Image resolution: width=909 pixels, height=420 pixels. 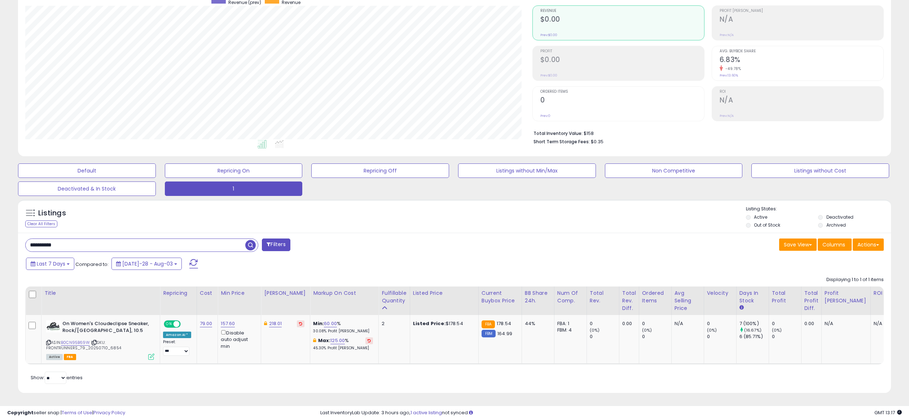 What do you see at coordinates (87, 189) in the screenshot?
I see `button: Deactivated & In Stock` at bounding box center [87, 189].